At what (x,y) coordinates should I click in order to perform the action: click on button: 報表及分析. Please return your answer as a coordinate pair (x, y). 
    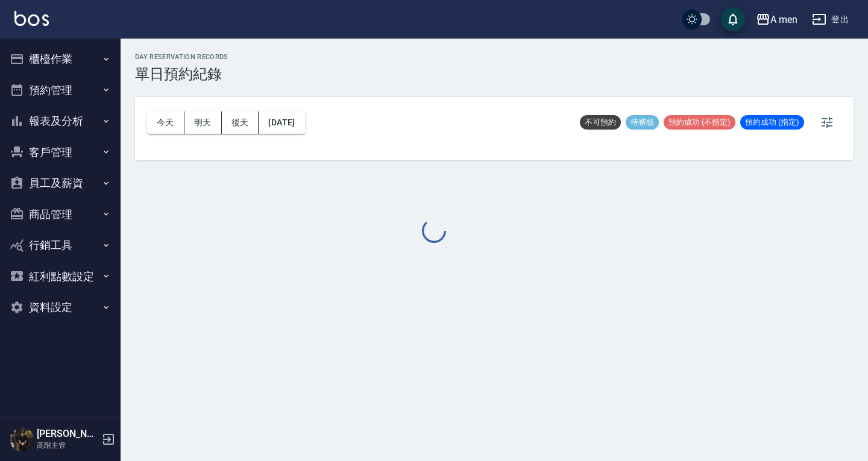
    Looking at the image, I should click on (61, 121).